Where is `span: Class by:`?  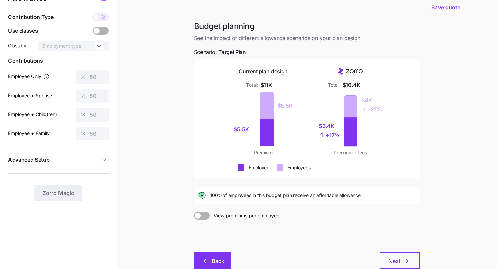 span: Class by: is located at coordinates (18, 46).